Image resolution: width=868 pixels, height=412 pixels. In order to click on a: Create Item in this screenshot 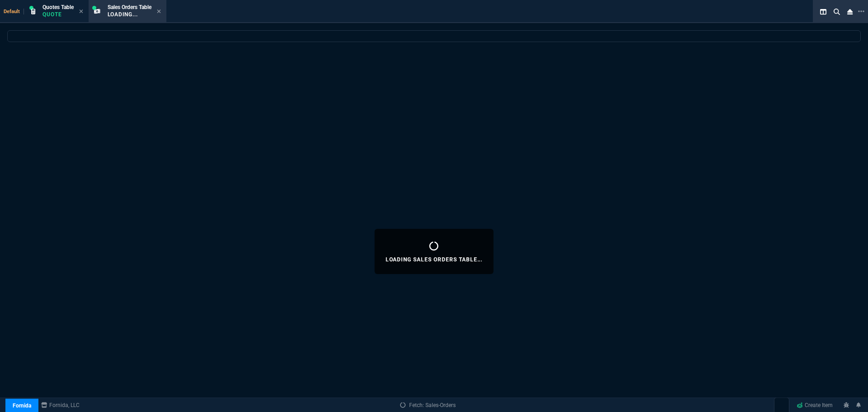, I will do `click(815, 405)`.